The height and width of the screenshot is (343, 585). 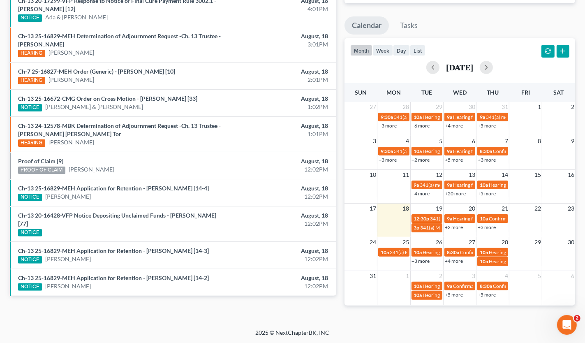 What do you see at coordinates (525, 92) in the screenshot?
I see `span: Fri` at bounding box center [525, 92].